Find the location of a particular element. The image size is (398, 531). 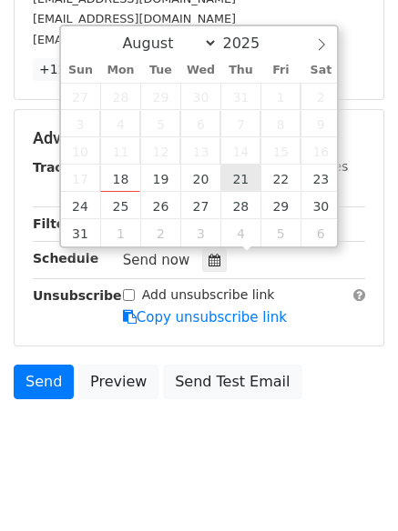

span: September 2, 2025 is located at coordinates (160, 233).